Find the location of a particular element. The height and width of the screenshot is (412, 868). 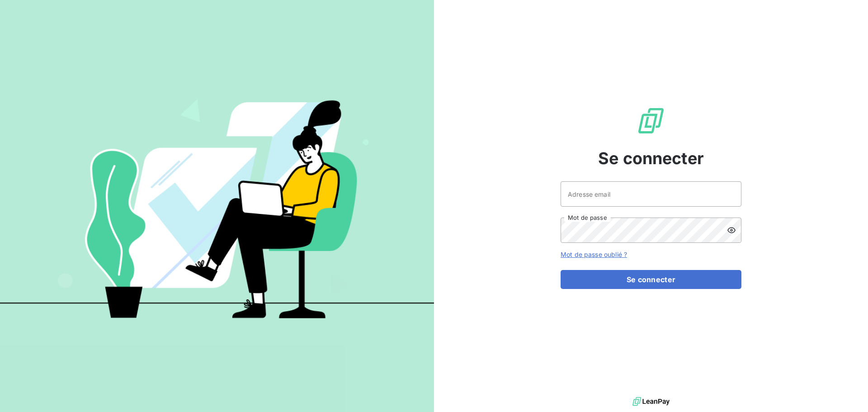

span: Se connecter is located at coordinates (650, 158).